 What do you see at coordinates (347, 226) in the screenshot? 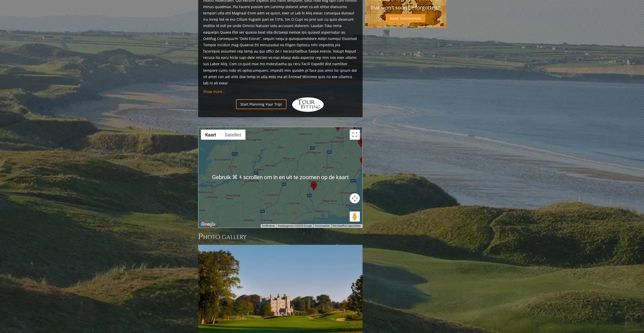
I see `a: Een kaartfout rapporteren` at bounding box center [347, 226].